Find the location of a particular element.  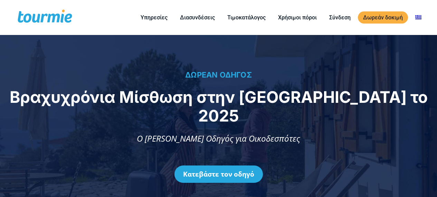

a: Χρήσιμοι πόροι is located at coordinates (297, 17).